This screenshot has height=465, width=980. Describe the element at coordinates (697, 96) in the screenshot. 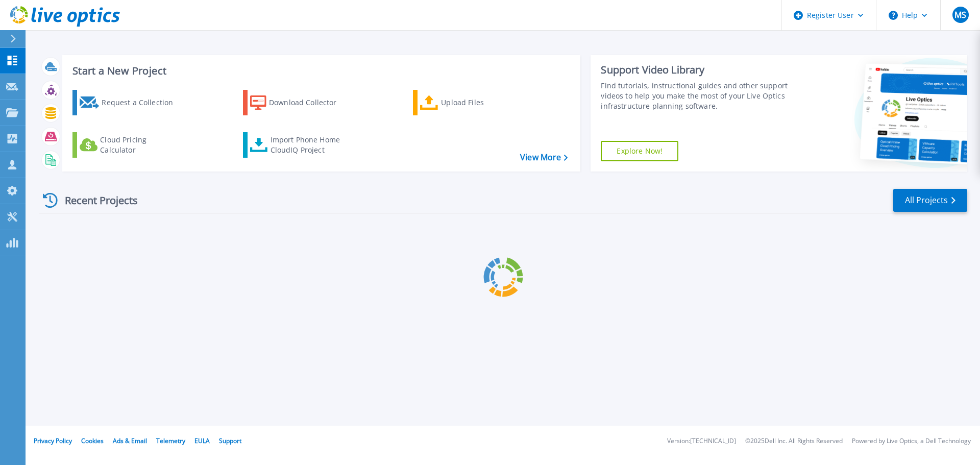

I see `div: Find tutorials, instructional guides and other support videos to help you make the most of your L...` at that location.